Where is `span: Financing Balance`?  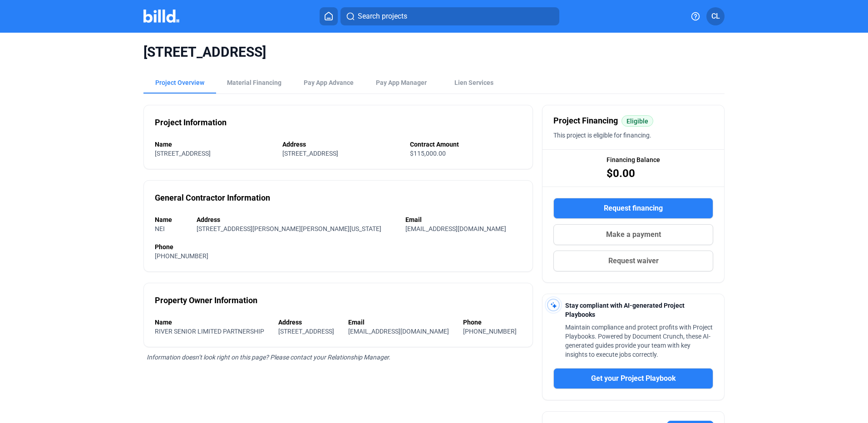 span: Financing Balance is located at coordinates (634, 160).